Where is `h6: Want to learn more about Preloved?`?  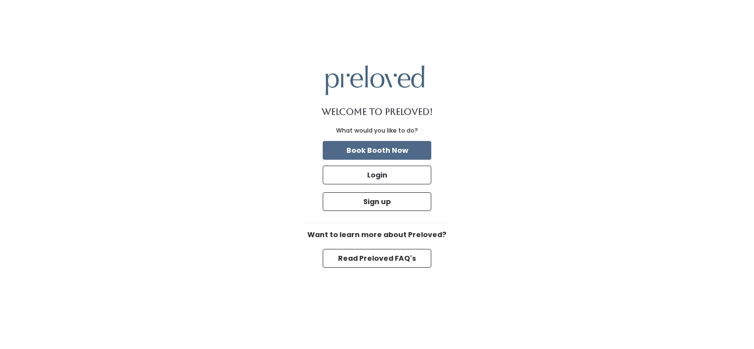
h6: Want to learn more about Preloved? is located at coordinates (377, 235).